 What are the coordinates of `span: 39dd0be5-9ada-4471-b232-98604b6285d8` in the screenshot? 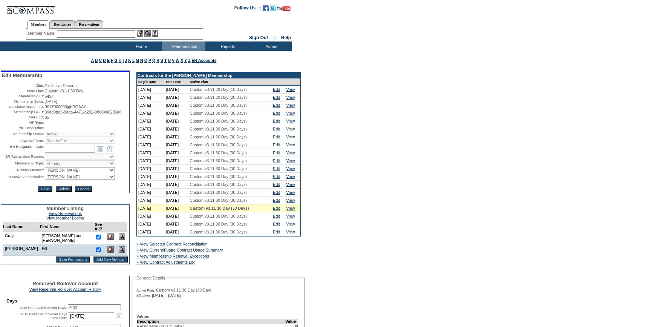 It's located at (83, 112).